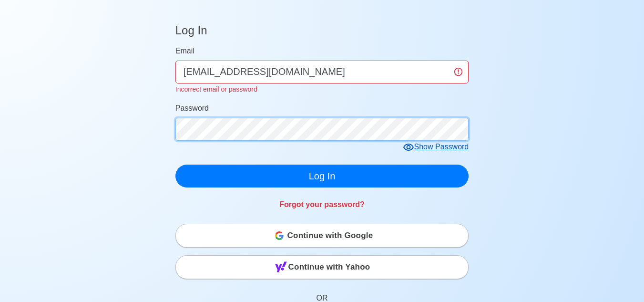  I want to click on span: Continue with Yahoo, so click(329, 267).